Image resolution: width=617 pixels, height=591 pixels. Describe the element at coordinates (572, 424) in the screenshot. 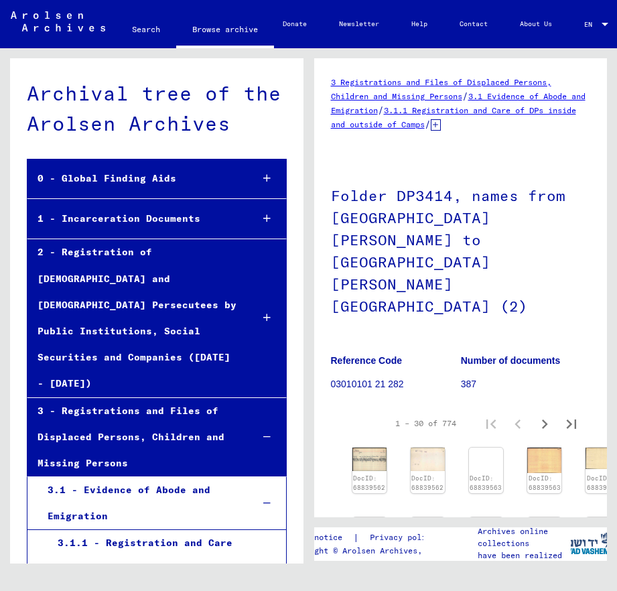

I see `button: Last page` at that location.